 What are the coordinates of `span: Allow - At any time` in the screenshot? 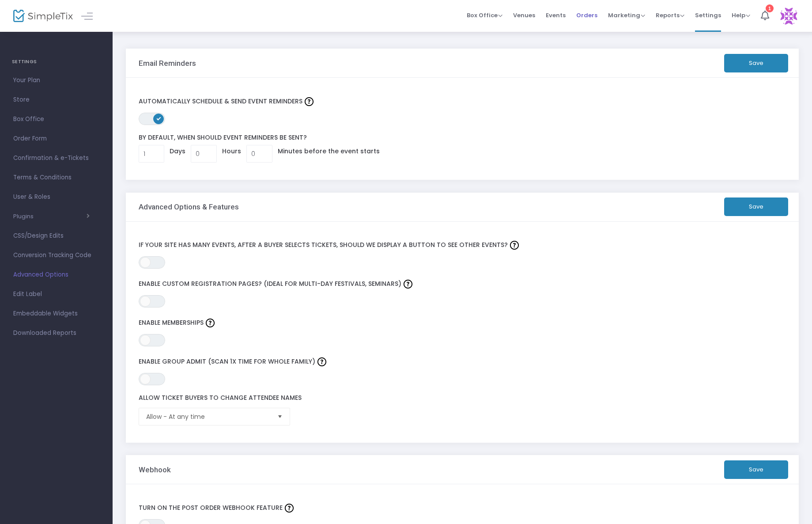 It's located at (208, 417).